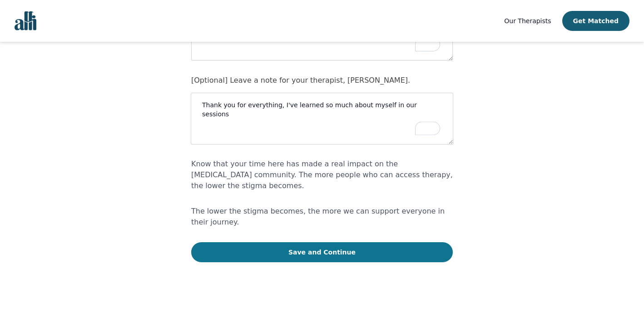  I want to click on textarea: To enrich screen reader interactions, please activate Accessibility in Grammarly extension settings, so click(322, 119).